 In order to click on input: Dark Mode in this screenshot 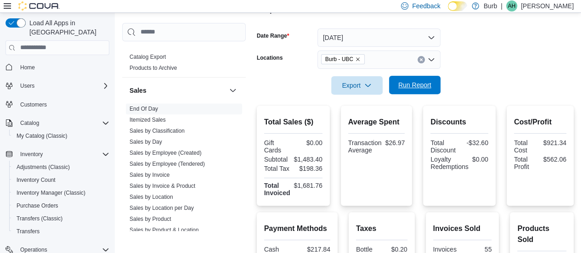, I will do `click(458, 6)`.